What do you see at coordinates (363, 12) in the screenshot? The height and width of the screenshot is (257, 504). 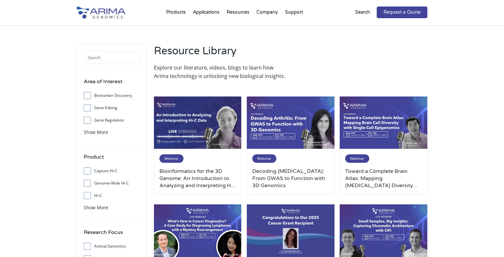 I see `p: Search` at bounding box center [363, 12].